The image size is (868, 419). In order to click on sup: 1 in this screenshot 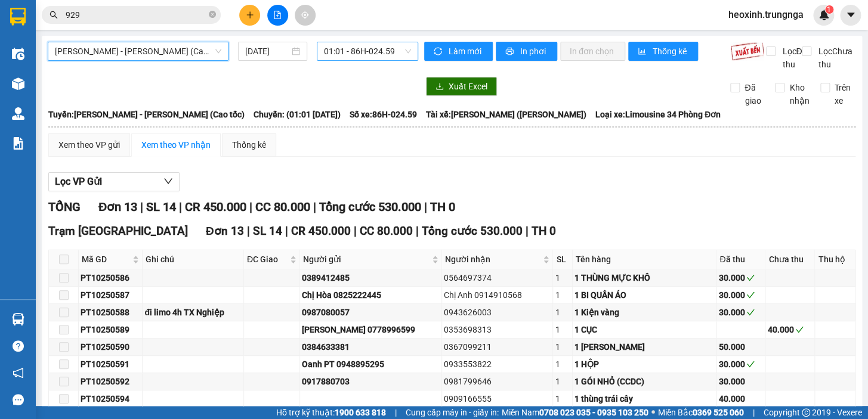, I will do `click(829, 10)`.